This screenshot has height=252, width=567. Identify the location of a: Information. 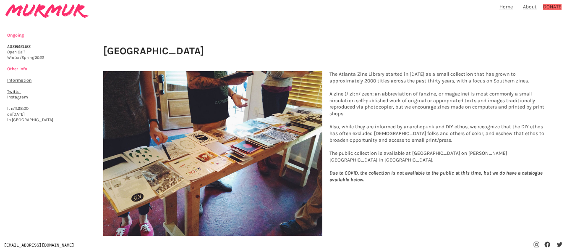
(19, 80).